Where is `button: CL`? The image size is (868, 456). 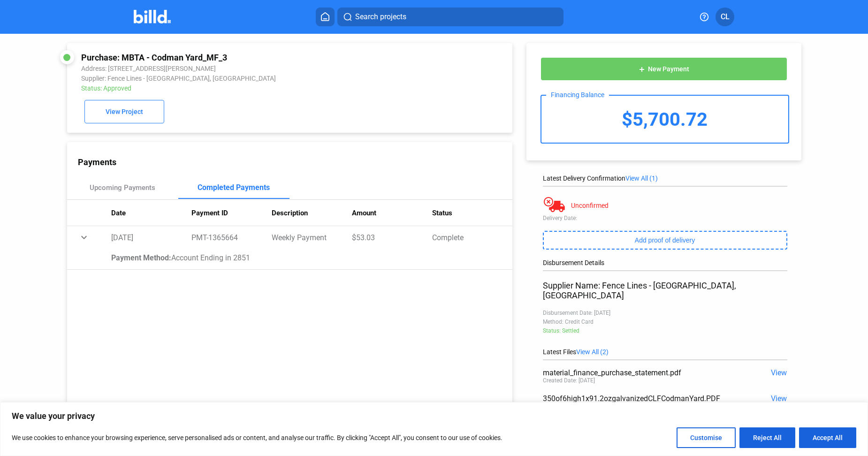
button: CL is located at coordinates (725, 17).